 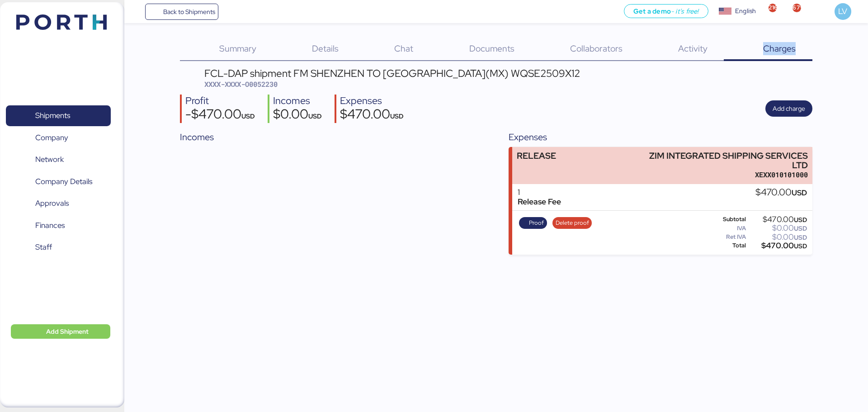 What do you see at coordinates (43, 247) in the screenshot?
I see `span: Staff` at bounding box center [43, 247].